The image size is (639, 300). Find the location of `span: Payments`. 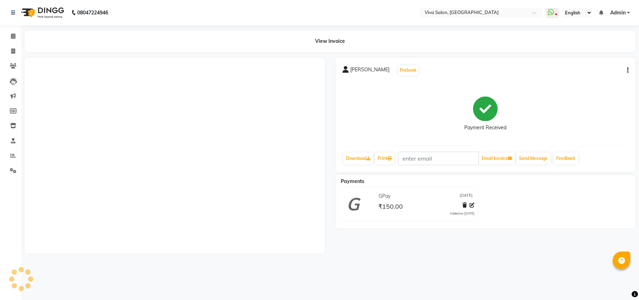

span: Payments is located at coordinates (352, 181).